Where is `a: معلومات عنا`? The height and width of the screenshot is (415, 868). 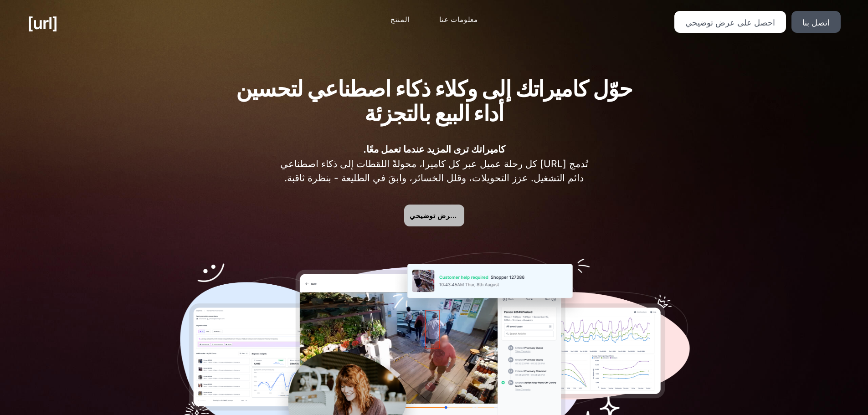
a: معلومات عنا is located at coordinates (458, 20).